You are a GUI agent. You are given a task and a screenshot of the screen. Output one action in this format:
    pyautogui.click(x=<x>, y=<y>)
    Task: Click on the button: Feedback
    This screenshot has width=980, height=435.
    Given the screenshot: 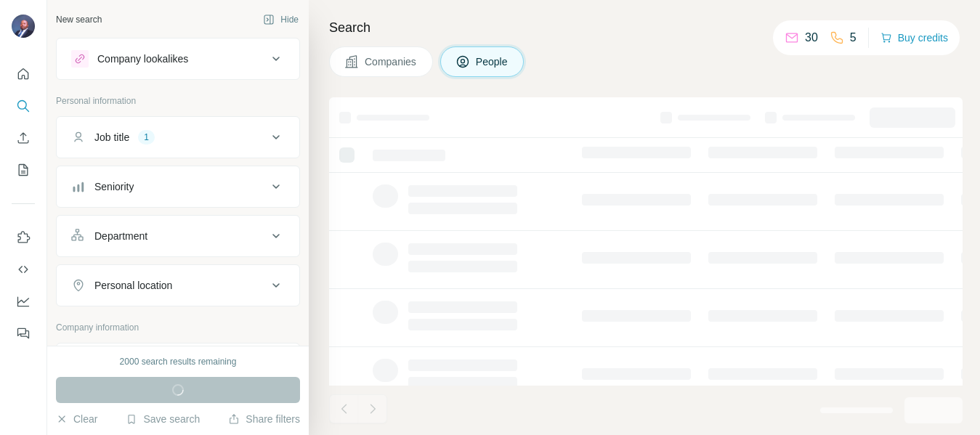 What is the action you would take?
    pyautogui.click(x=23, y=333)
    